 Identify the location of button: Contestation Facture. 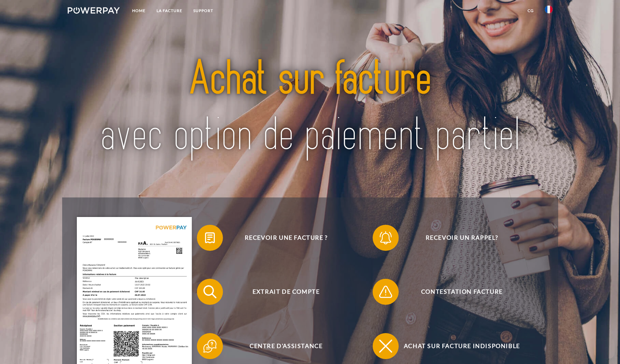
(457, 291).